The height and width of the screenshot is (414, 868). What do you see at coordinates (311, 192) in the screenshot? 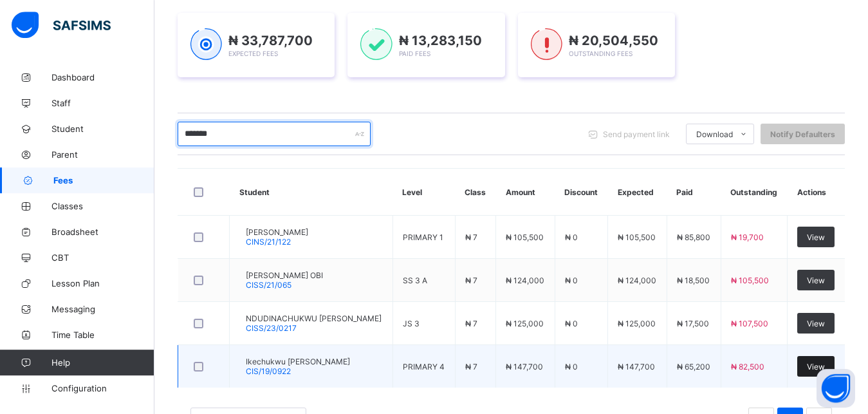
I see `th: Student` at bounding box center [311, 192].